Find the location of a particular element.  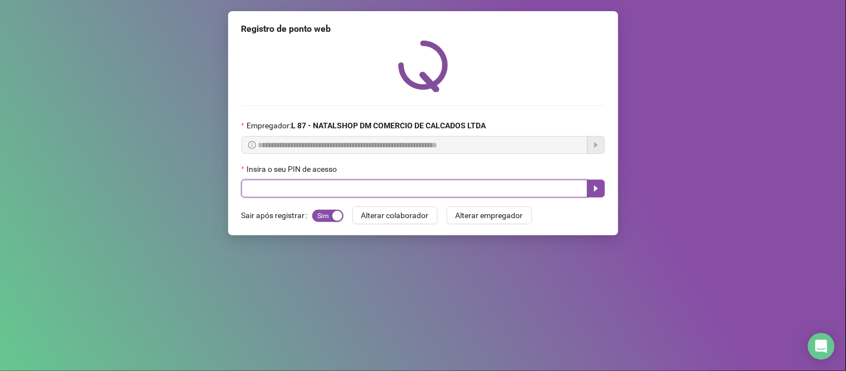

span: Alterar colaborador is located at coordinates (395, 215).